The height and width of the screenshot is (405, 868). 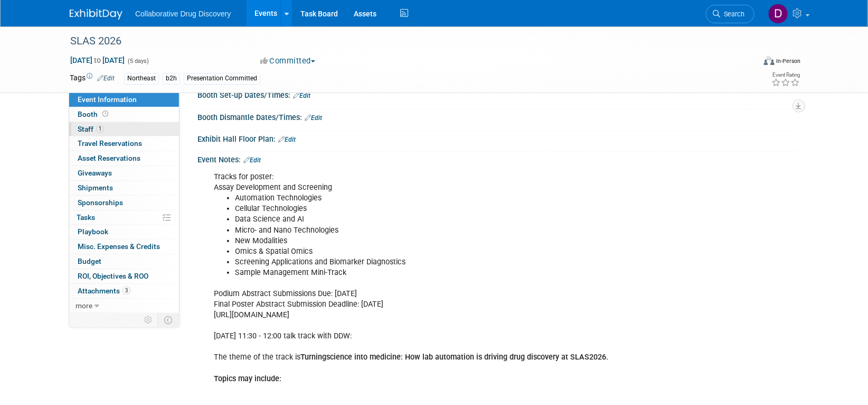 What do you see at coordinates (124, 114) in the screenshot?
I see `a: Booth` at bounding box center [124, 114].